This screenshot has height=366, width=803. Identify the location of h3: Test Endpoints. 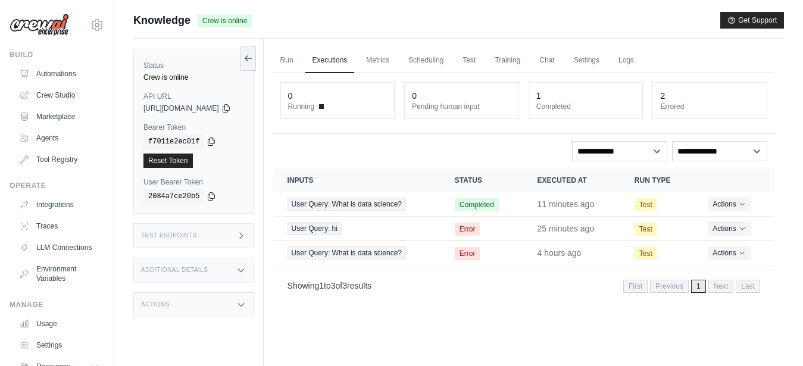
(169, 236).